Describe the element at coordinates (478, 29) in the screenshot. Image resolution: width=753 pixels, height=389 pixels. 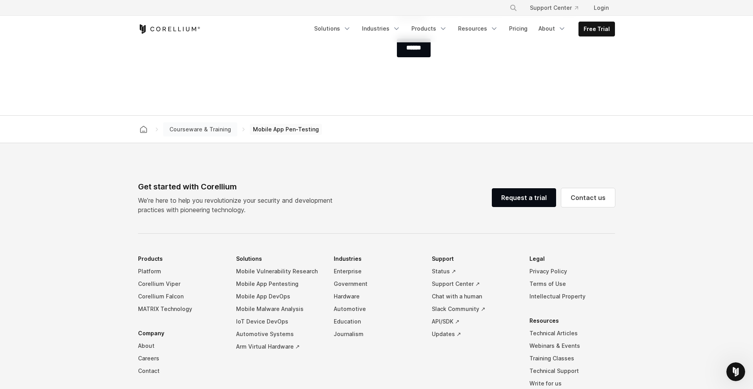
I see `a: Resources` at that location.